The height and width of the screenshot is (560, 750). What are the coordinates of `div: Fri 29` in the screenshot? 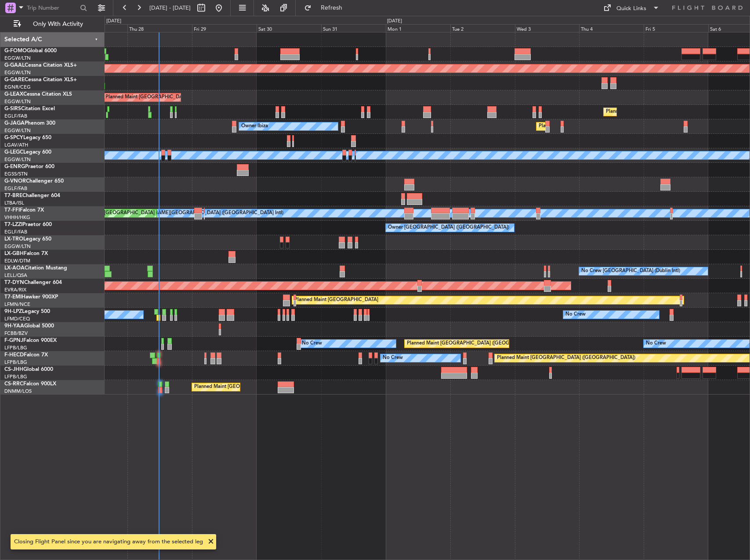 It's located at (224, 28).